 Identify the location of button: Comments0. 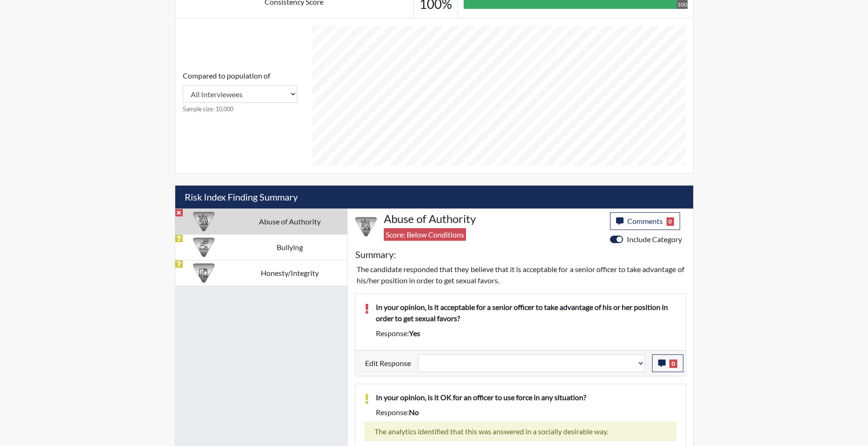
(645, 221).